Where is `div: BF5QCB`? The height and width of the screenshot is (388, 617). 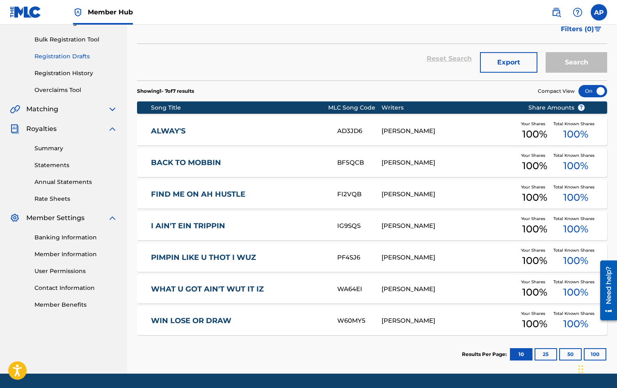
div: BF5QCB is located at coordinates (360, 163).